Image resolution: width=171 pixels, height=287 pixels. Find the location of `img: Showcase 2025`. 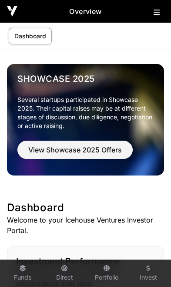

img: Showcase 2025 is located at coordinates (85, 120).